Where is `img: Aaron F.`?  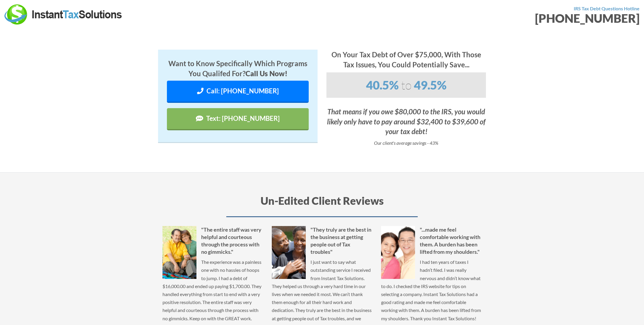 img: Aaron F. is located at coordinates (398, 253).